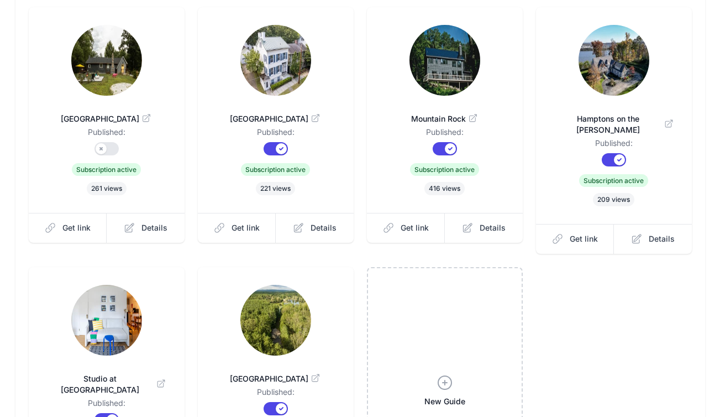  What do you see at coordinates (445, 401) in the screenshot?
I see `span: New Guide` at bounding box center [445, 401].